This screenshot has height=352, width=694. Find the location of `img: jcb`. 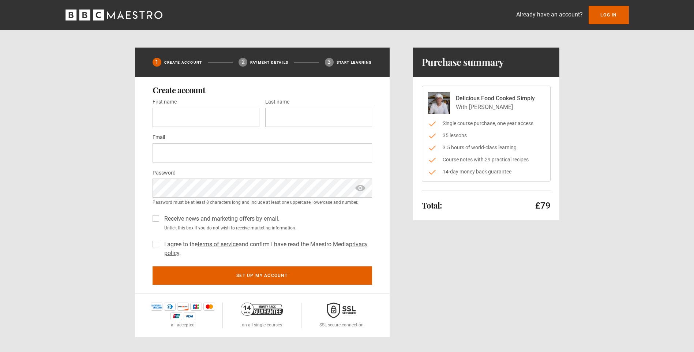

img: jcb is located at coordinates (196, 306).